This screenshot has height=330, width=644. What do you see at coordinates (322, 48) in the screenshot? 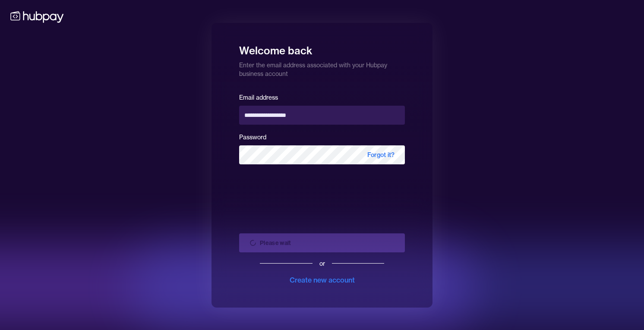
I see `h1: Welcome back` at bounding box center [322, 48].